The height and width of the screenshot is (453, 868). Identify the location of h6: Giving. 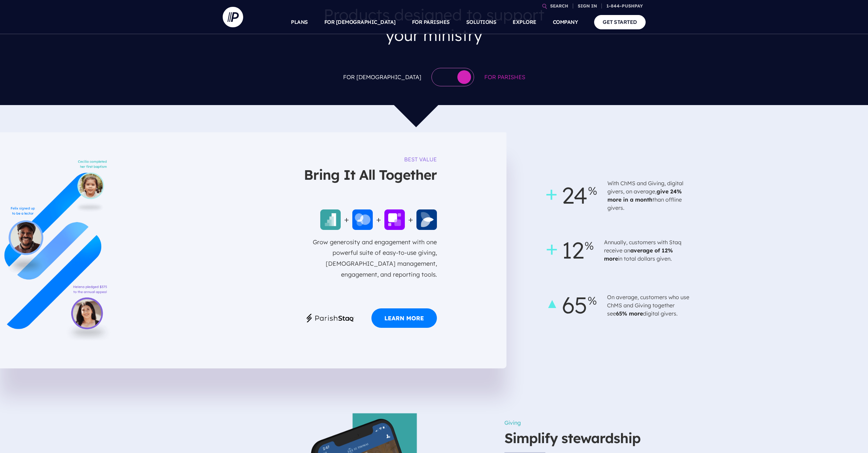
(575, 423).